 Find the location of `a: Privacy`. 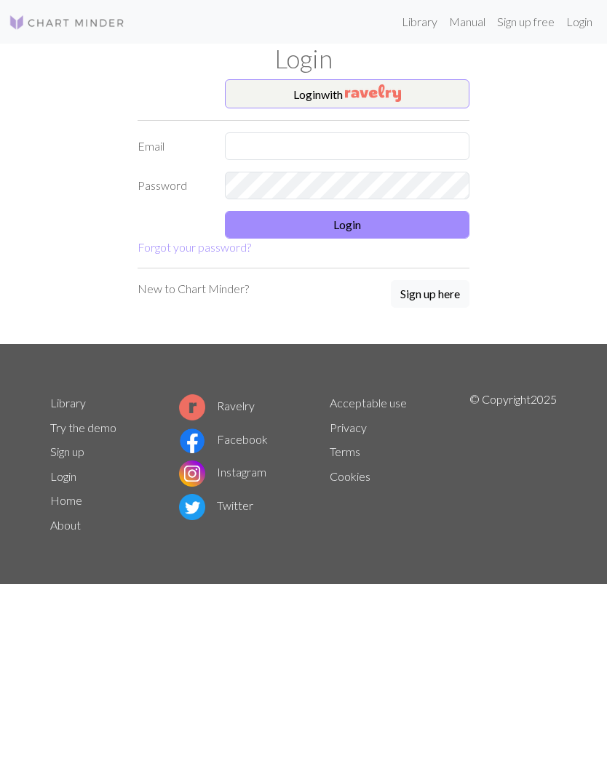

a: Privacy is located at coordinates (348, 427).